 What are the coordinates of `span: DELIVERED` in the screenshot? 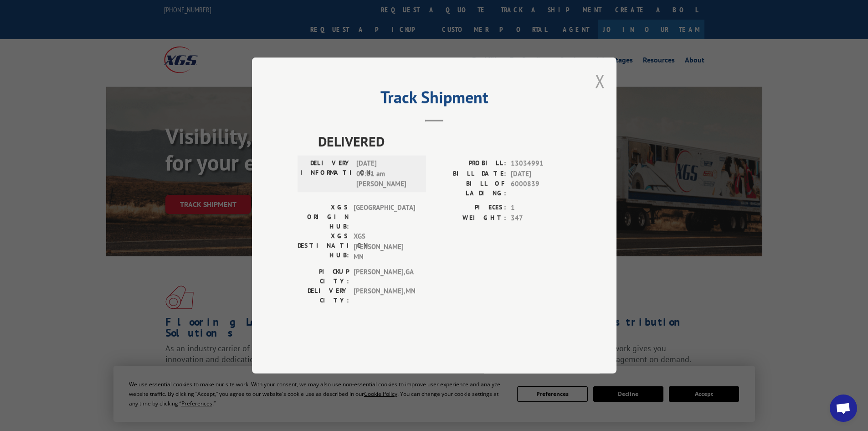 It's located at (444, 141).